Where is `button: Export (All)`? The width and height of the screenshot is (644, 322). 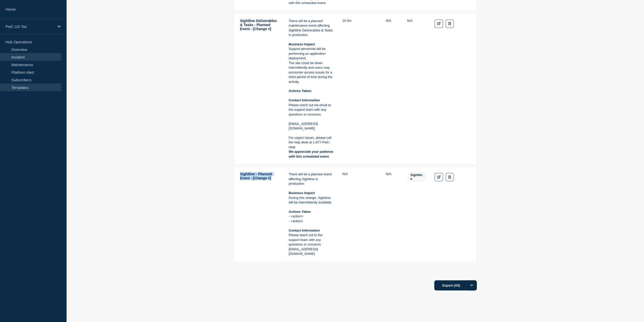
button: Export (All) is located at coordinates (455, 286).